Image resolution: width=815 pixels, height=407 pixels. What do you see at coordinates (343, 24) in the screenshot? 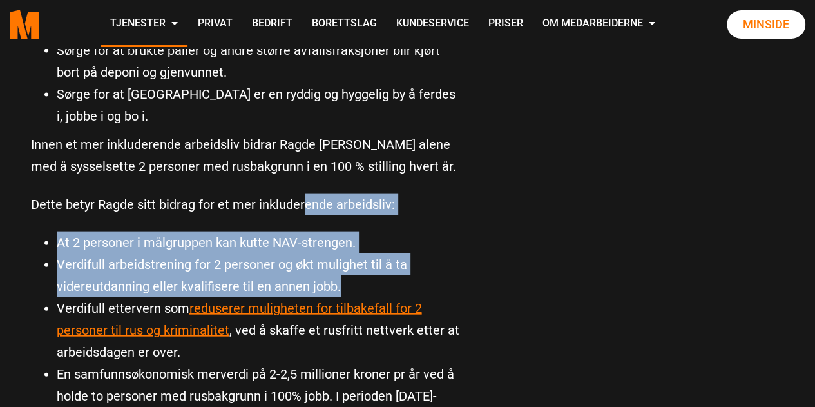
I see `a: Borettslag` at bounding box center [343, 24].